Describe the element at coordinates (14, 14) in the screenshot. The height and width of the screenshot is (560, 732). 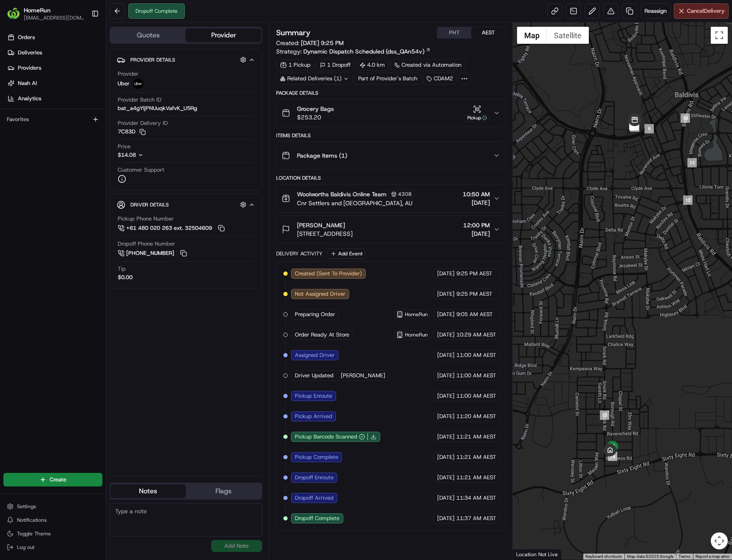
I see `img: HomeRun` at that location.